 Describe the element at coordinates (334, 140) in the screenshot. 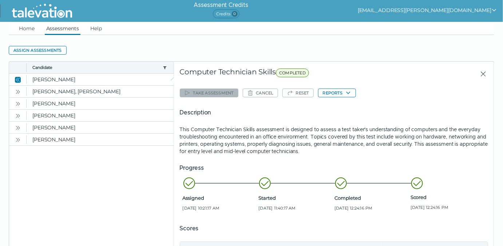

I see `p: This Computer Technician Skills assessment is designed to assess a test taker's understanding of ...` at that location.